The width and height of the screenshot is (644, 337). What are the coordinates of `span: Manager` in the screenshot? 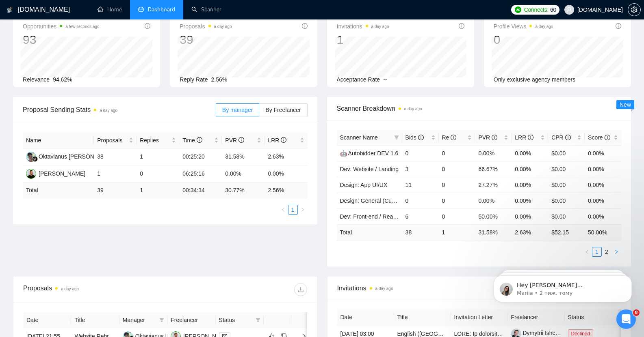 It's located at (139, 320).